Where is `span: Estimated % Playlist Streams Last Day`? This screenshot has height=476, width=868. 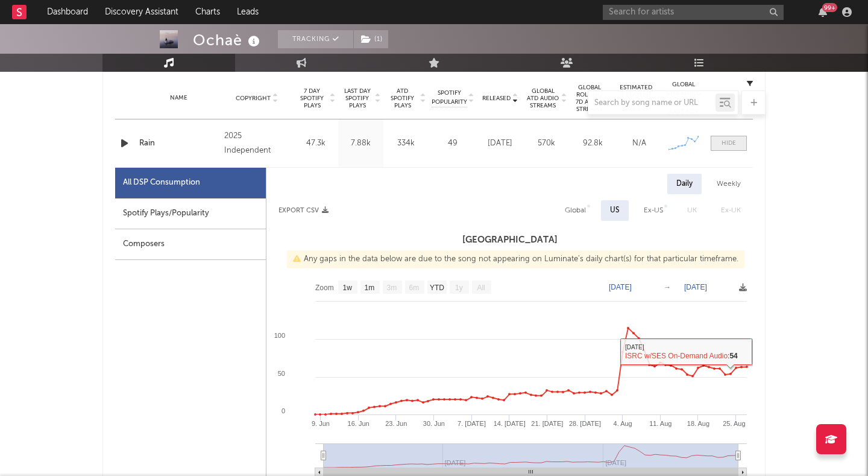
span: Estimated % Playlist Streams Last Day is located at coordinates (635, 99).